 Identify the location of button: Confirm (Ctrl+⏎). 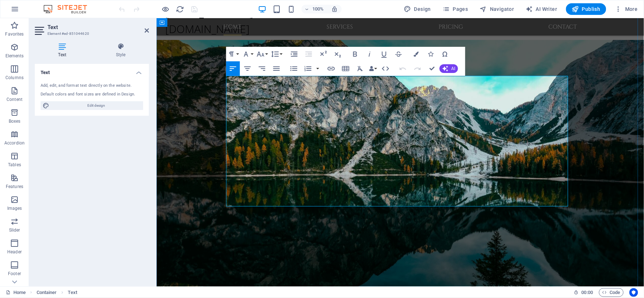
(432, 68).